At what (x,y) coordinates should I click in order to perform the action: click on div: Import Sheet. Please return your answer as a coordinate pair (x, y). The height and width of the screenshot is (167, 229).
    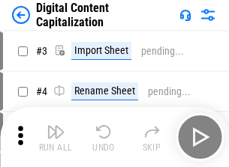
    Looking at the image, I should click on (101, 51).